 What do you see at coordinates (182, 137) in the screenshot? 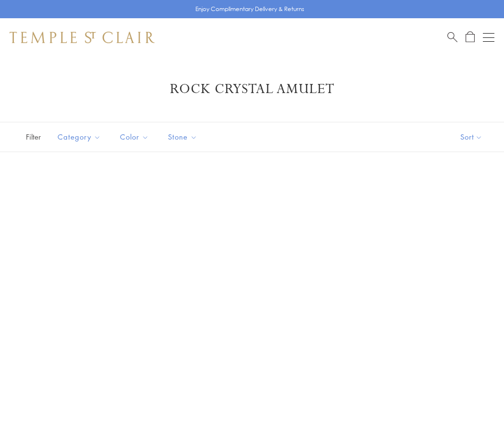
I see `button: Stone` at bounding box center [182, 137].